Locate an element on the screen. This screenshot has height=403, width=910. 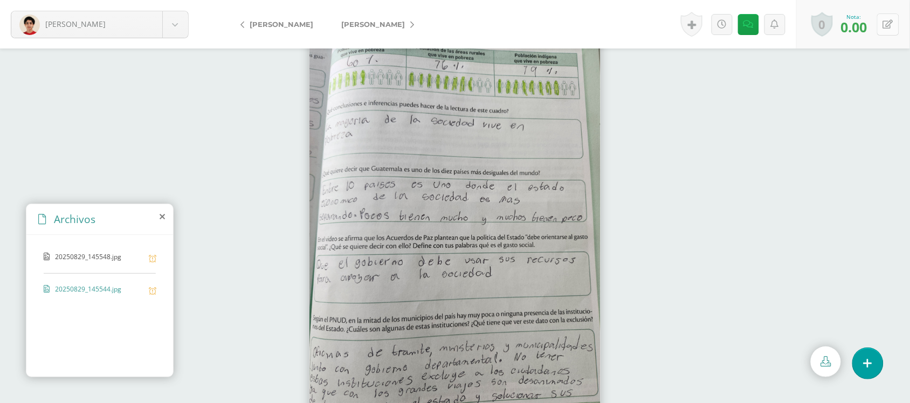
span: Archivos is located at coordinates (74, 219).